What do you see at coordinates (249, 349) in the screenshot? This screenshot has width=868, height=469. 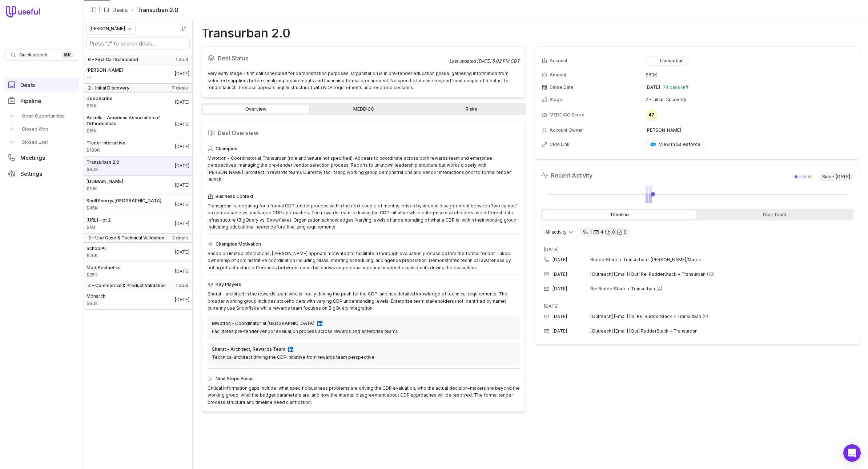 I see `div: Sherat - Architect, Rewards Team` at bounding box center [249, 349].